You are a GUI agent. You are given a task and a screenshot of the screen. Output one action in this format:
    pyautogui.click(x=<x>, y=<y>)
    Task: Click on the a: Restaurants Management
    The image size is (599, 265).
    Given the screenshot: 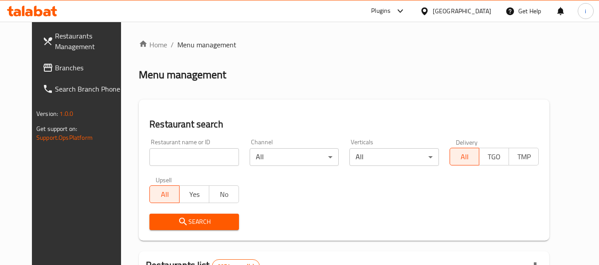 What is the action you would take?
    pyautogui.click(x=84, y=41)
    